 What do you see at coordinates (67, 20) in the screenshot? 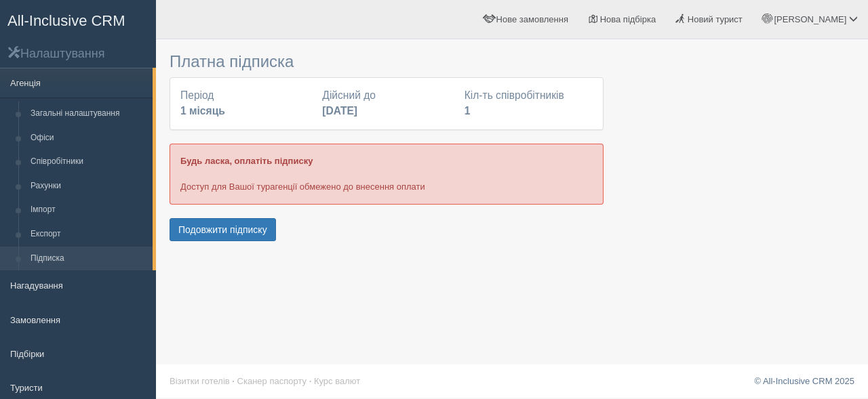
I see `span: All-Inclusive CRM` at bounding box center [67, 20].